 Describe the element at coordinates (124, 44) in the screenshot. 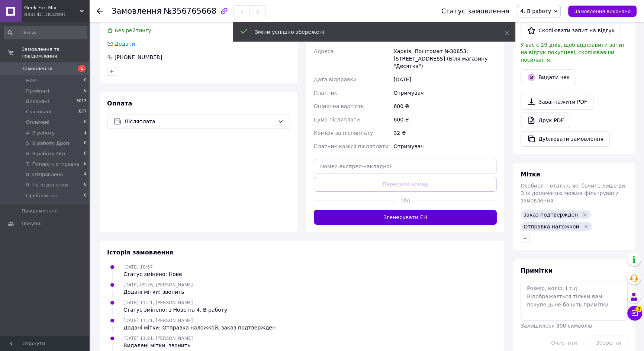

I see `span: Додати` at that location.